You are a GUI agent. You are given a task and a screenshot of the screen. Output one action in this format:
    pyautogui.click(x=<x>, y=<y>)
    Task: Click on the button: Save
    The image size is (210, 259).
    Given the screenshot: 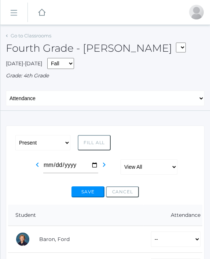 What is the action you would take?
    pyautogui.click(x=88, y=192)
    